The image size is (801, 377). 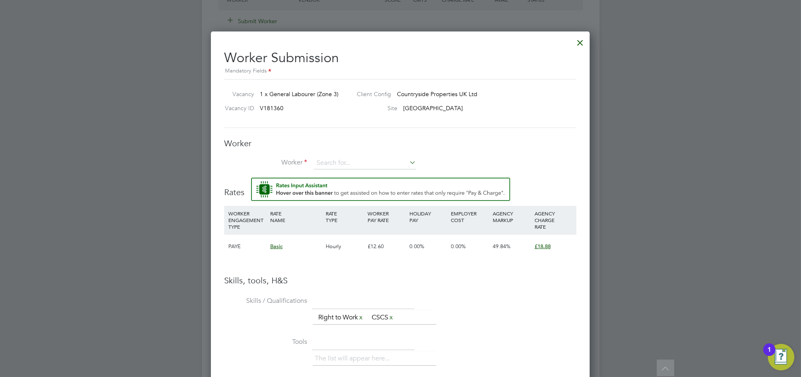 What do you see at coordinates (386, 247) in the screenshot?
I see `div: £12.60` at bounding box center [386, 247].